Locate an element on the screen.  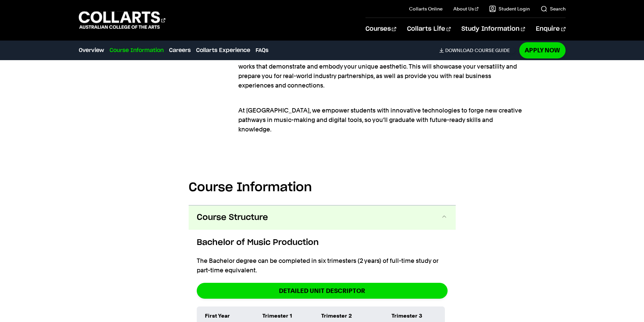
div: Go to homepage is located at coordinates (122, 20).